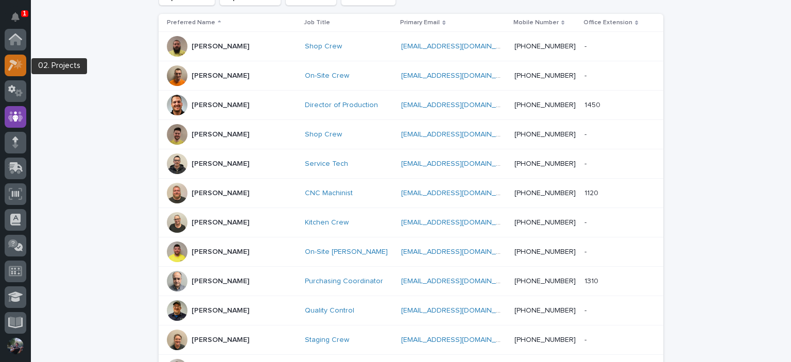  What do you see at coordinates (20, 21) in the screenshot?
I see `div: Notifications1` at bounding box center [20, 21].